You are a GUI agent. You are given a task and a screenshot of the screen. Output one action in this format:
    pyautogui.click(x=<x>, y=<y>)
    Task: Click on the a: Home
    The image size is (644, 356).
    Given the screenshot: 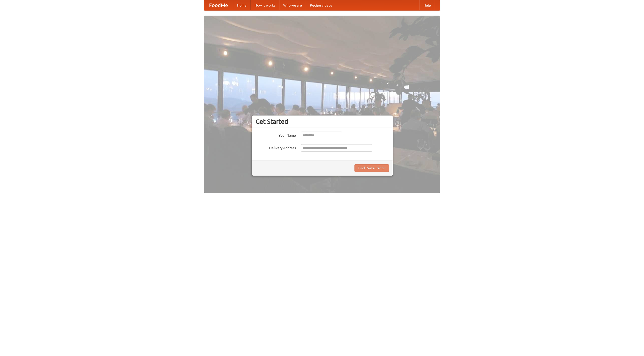 What is the action you would take?
    pyautogui.click(x=242, y=5)
    